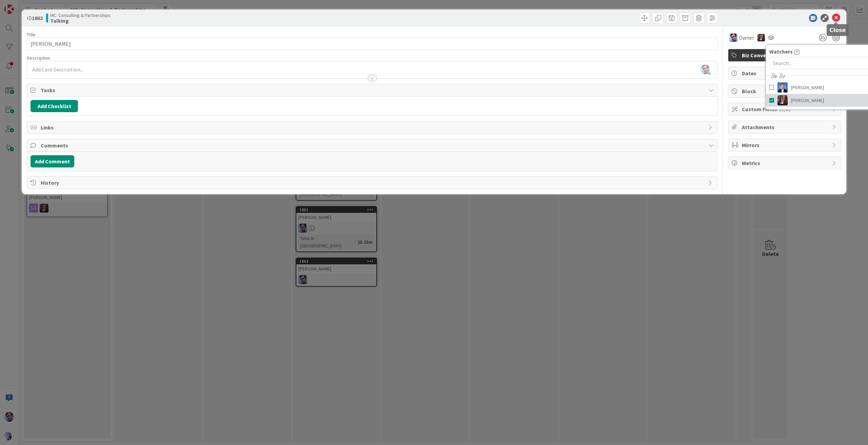 Image resolution: width=868 pixels, height=445 pixels. Describe the element at coordinates (37, 18) in the screenshot. I see `b: 1862` at that location.